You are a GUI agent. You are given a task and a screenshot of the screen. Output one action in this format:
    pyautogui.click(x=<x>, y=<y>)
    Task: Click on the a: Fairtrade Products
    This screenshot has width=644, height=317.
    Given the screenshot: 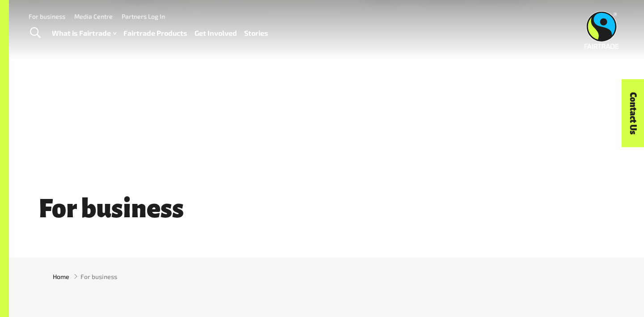 What is the action you would take?
    pyautogui.click(x=155, y=33)
    